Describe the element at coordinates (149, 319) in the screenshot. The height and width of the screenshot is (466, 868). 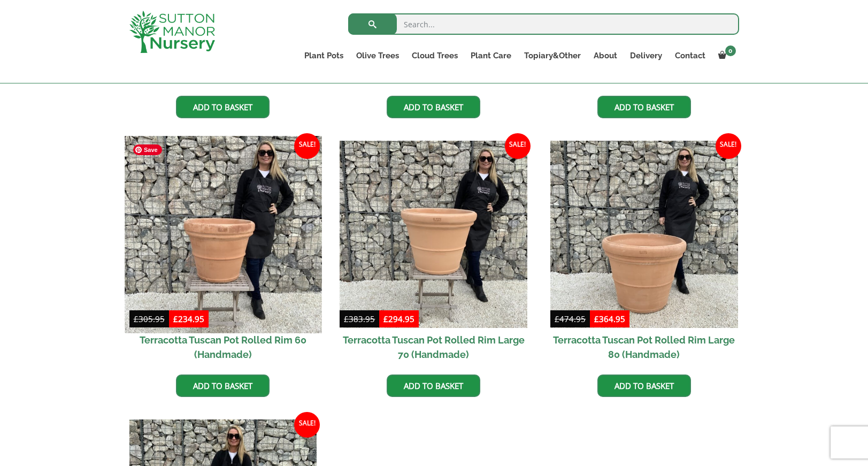
I see `bdi: 305.95` at that location.